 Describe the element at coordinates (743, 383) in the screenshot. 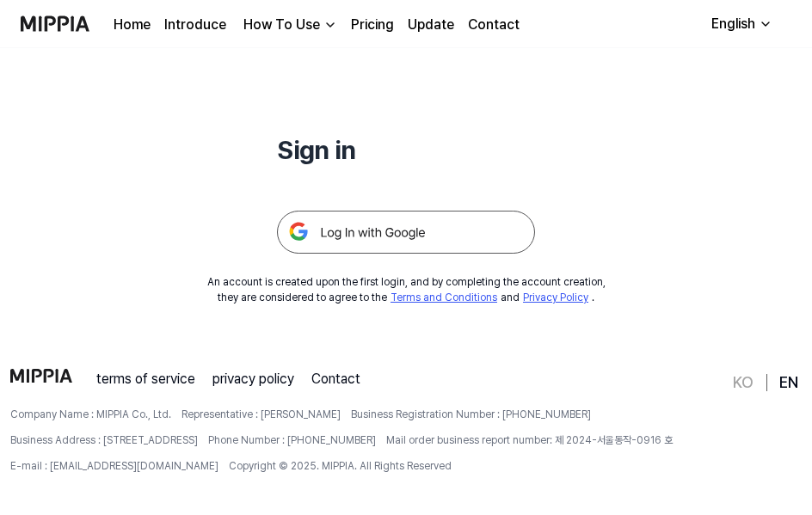

I see `a: KO` at that location.